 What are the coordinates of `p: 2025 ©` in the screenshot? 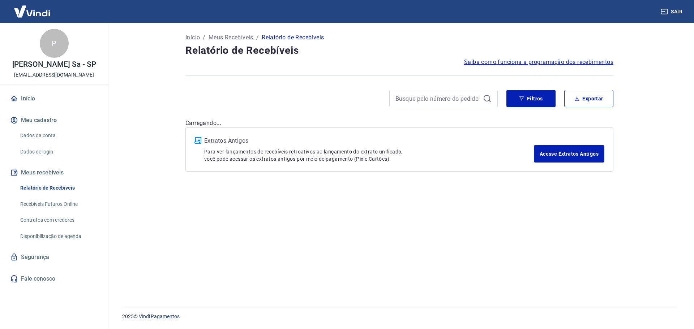 It's located at (399, 317).